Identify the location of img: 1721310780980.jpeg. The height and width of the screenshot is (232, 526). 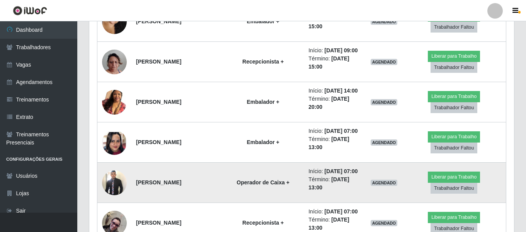
(114, 142).